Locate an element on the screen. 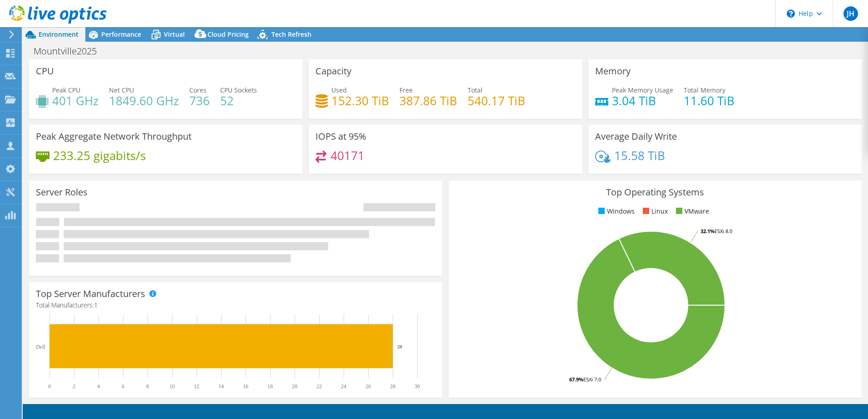  li: Windows is located at coordinates (615, 211).